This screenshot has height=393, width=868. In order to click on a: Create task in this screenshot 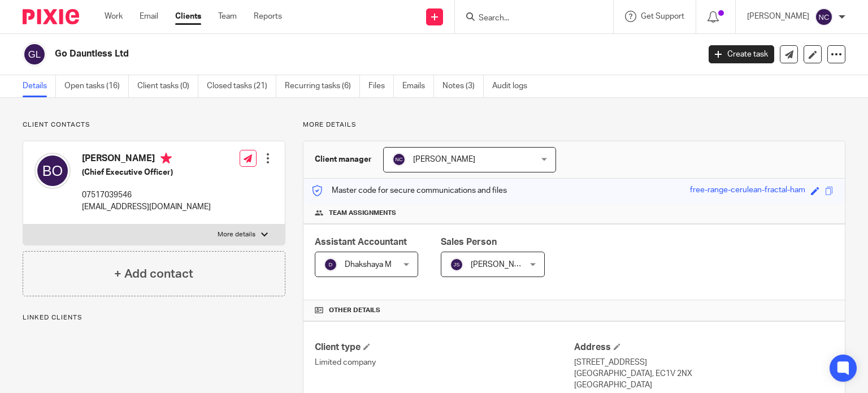, I will do `click(741, 54)`.